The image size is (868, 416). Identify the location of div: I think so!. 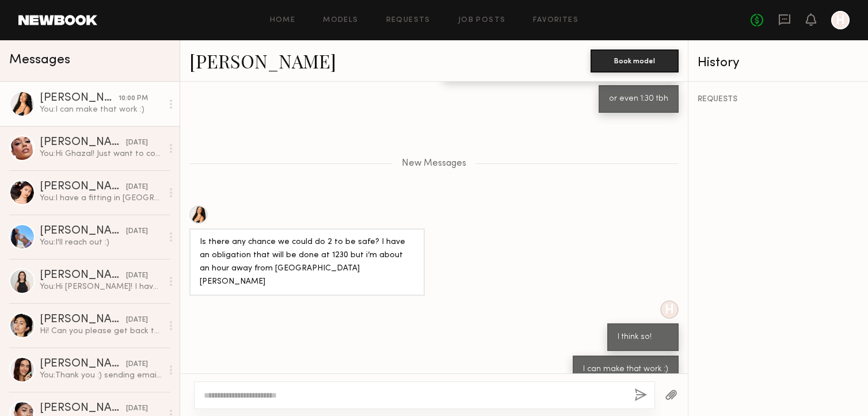
(643, 338).